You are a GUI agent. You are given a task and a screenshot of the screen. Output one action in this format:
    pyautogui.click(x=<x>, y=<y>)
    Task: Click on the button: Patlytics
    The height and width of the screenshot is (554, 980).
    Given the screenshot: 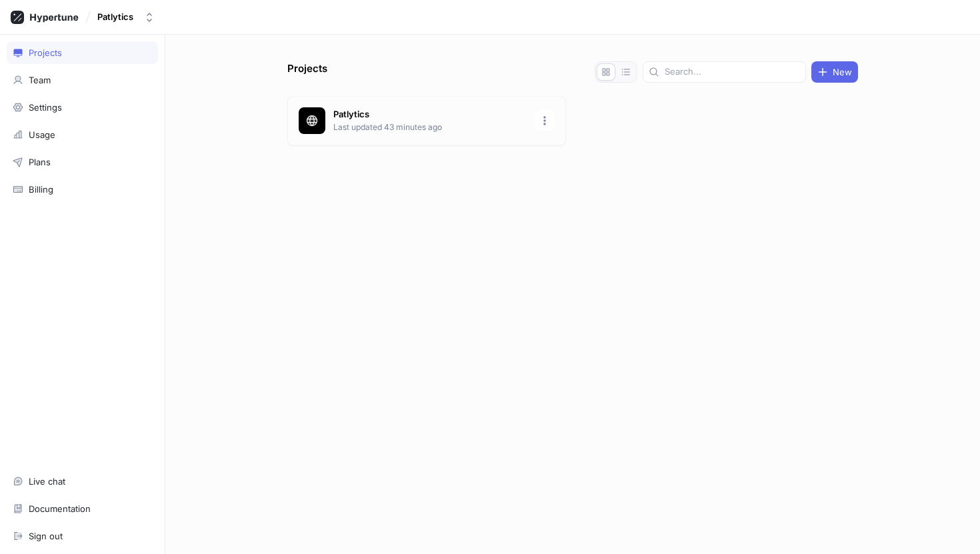 What is the action you would take?
    pyautogui.click(x=126, y=17)
    